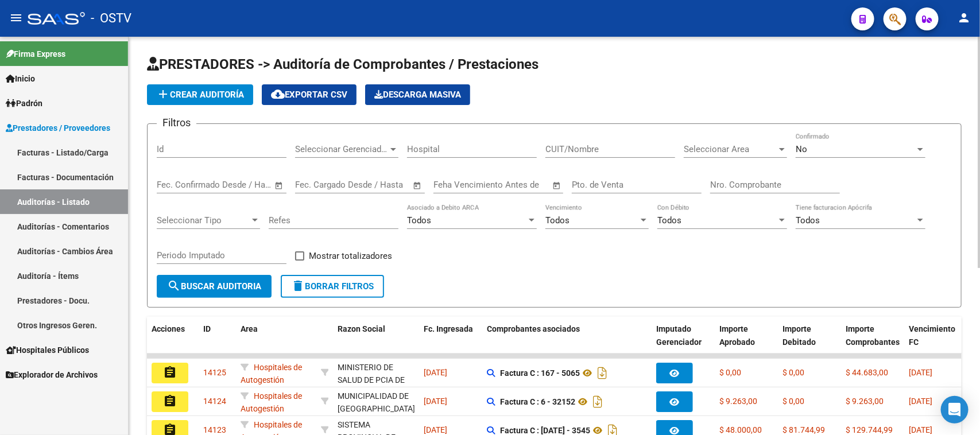  What do you see at coordinates (376, 373) in the screenshot?
I see `div: - 30626983398` at bounding box center [376, 373].